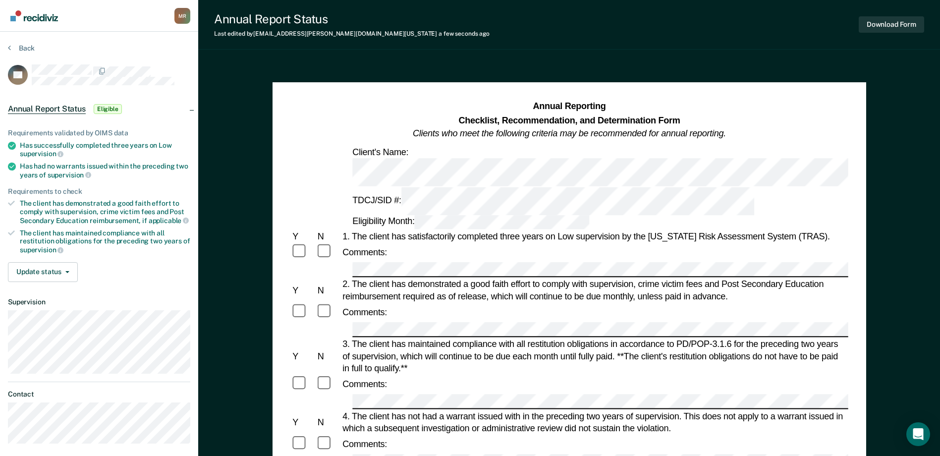  I want to click on dt: Supervision, so click(99, 302).